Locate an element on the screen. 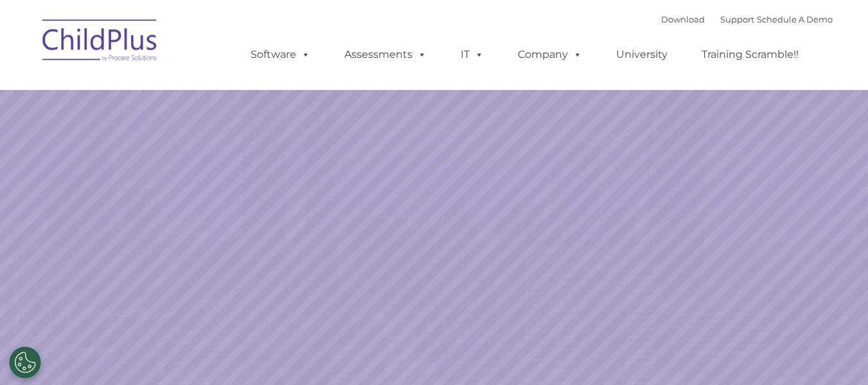 Image resolution: width=868 pixels, height=385 pixels. a: Training Scramble!! is located at coordinates (750, 54).